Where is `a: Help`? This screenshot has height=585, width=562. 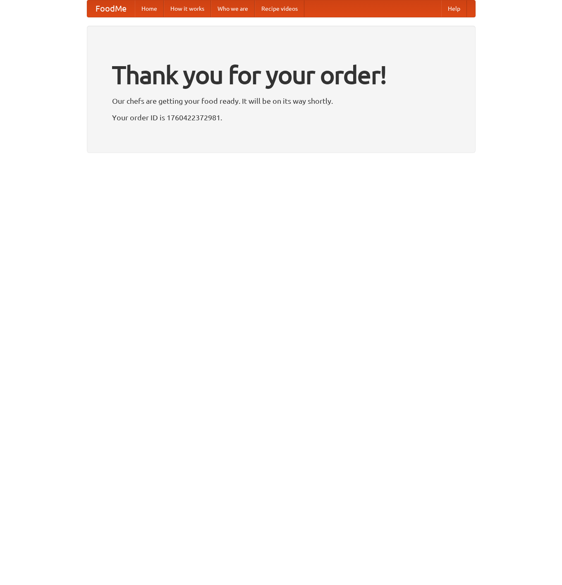 a: Help is located at coordinates (454, 9).